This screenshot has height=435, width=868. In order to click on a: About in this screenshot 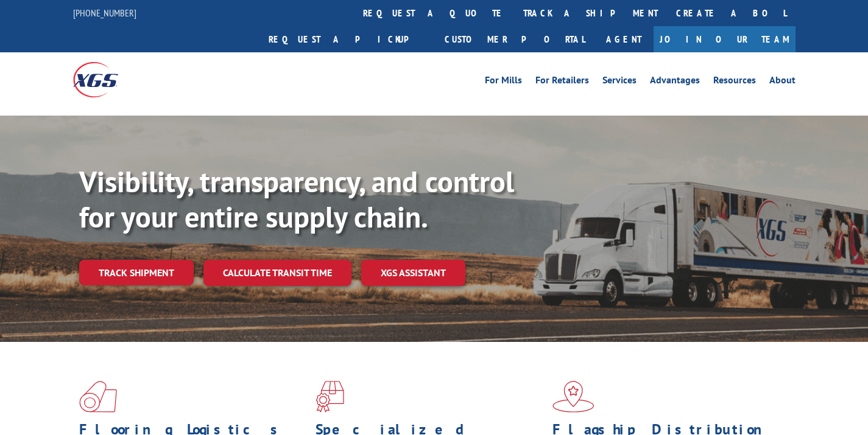, I will do `click(782, 83)`.